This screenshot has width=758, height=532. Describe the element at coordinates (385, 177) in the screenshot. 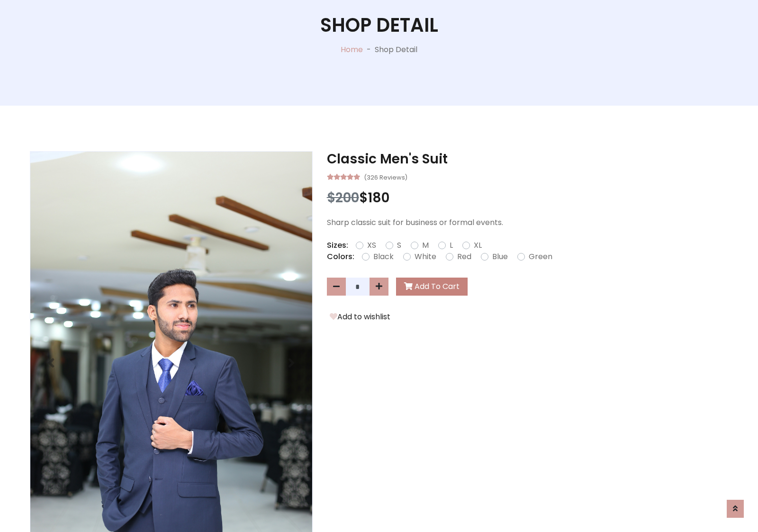

I see `small: (326 Reviews)` at that location.